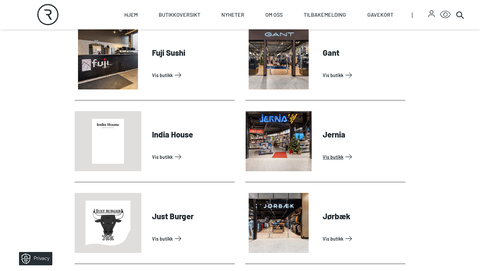  I want to click on button: Open Accessibility Menu, so click(445, 15).